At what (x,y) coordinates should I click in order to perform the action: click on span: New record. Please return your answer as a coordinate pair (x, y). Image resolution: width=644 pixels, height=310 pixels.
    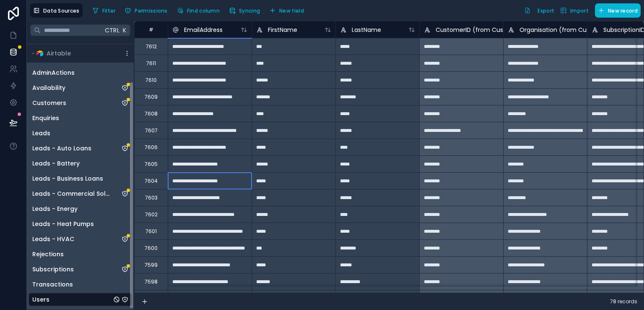
    Looking at the image, I should click on (623, 11).